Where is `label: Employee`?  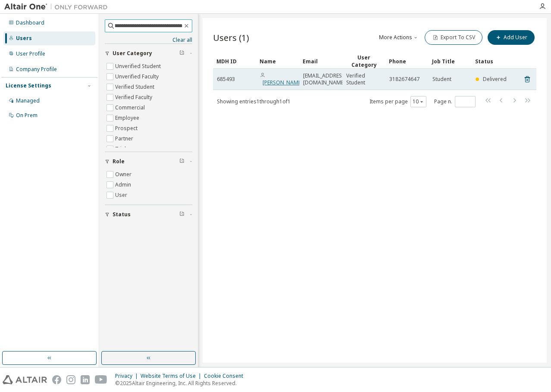
label: Employee is located at coordinates (128, 118).